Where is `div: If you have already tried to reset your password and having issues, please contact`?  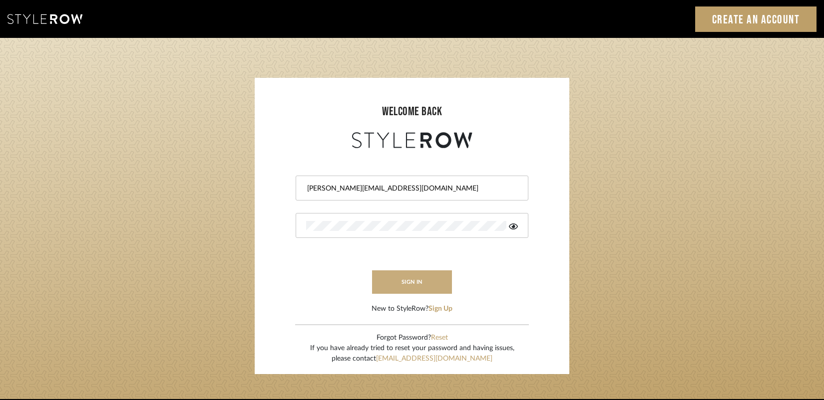
div: If you have already tried to reset your password and having issues, please contact is located at coordinates (412, 354).